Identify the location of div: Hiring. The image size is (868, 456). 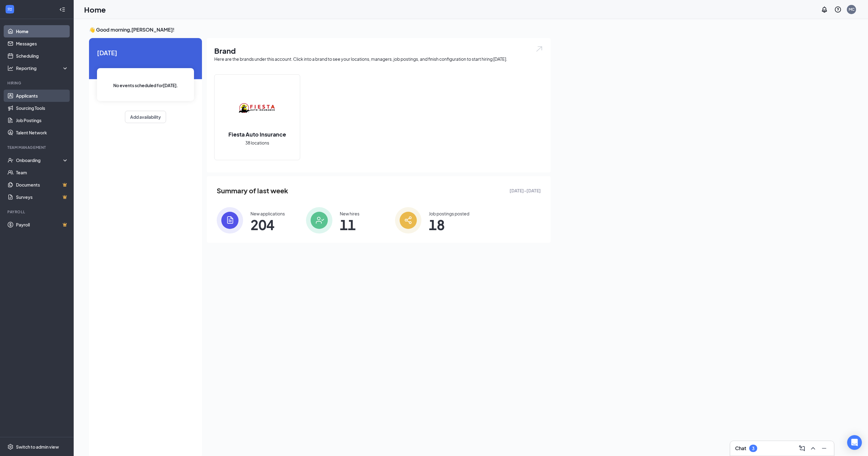
(37, 83).